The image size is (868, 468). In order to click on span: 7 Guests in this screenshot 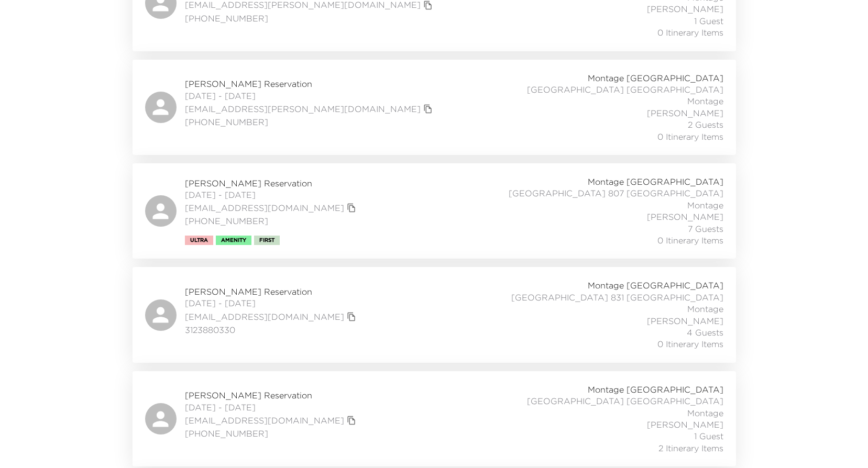, I will do `click(706, 229)`.